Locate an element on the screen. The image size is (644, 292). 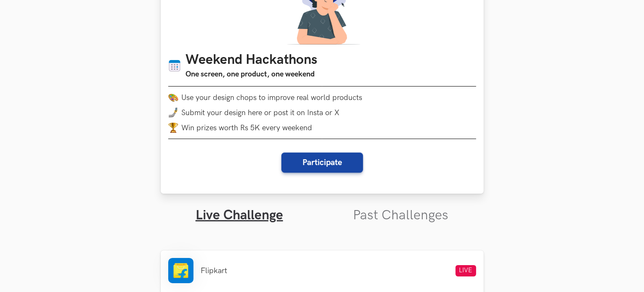
li: Win prizes worth Rs 5K every weekend is located at coordinates (322, 128).